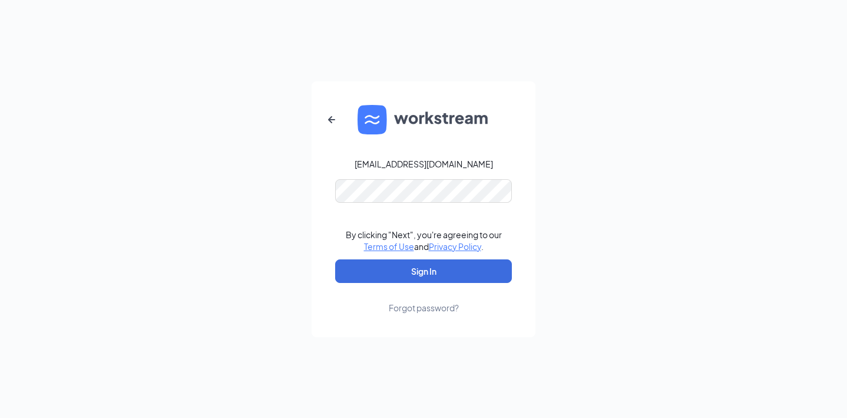 Image resolution: width=847 pixels, height=418 pixels. Describe the element at coordinates (424, 271) in the screenshot. I see `button: Sign In` at that location.